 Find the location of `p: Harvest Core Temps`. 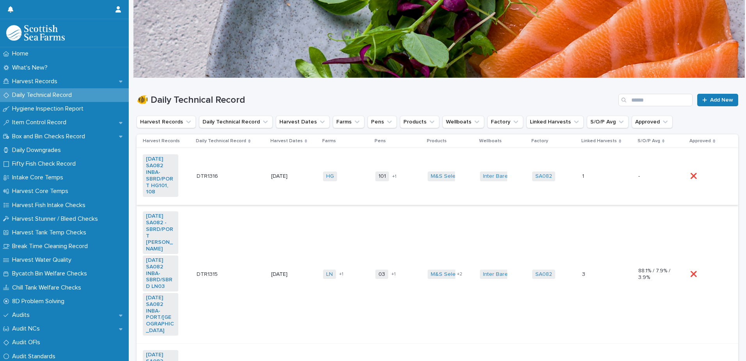

p: Harvest Core Temps is located at coordinates (42, 191).